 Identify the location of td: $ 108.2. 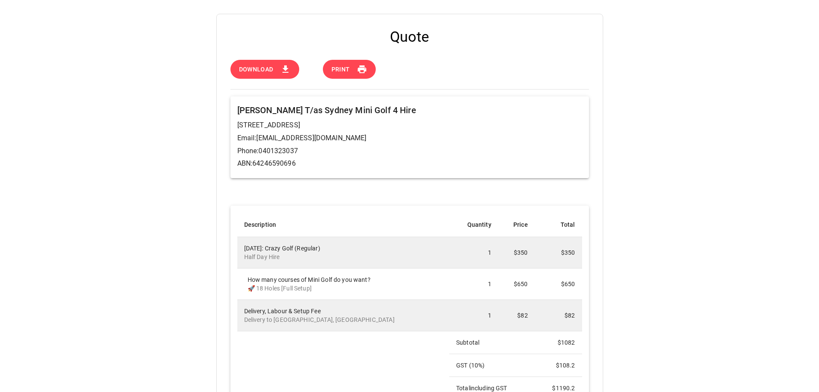
(559, 365).